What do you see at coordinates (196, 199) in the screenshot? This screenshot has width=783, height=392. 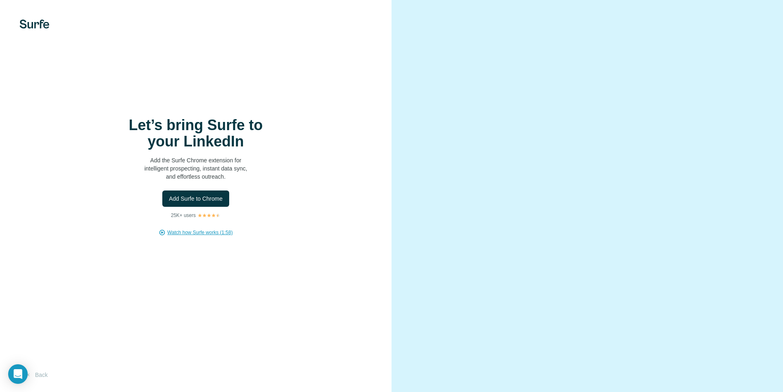 I see `button: Add Surfe to Chrome` at bounding box center [196, 199].